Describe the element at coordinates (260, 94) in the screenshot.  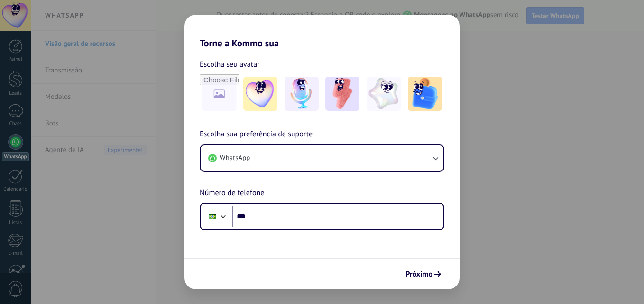
I see `img: -1.jpeg` at that location.